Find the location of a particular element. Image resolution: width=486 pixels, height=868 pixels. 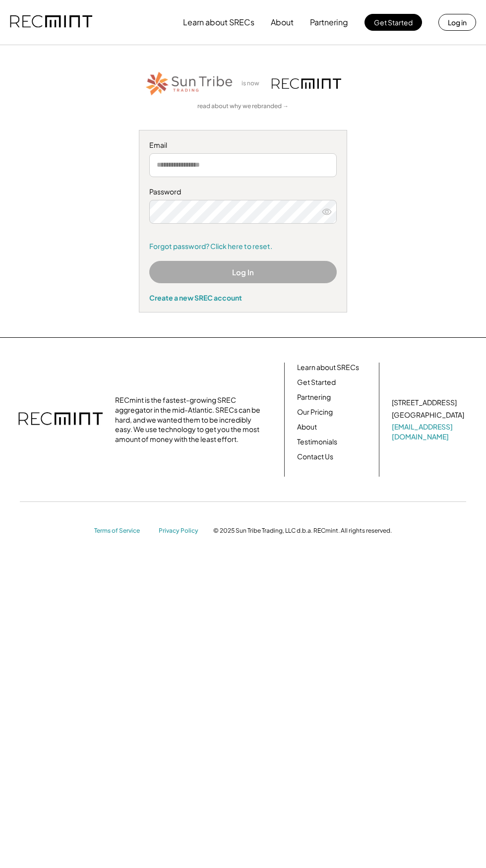

a: Our Pricing is located at coordinates (315, 413).